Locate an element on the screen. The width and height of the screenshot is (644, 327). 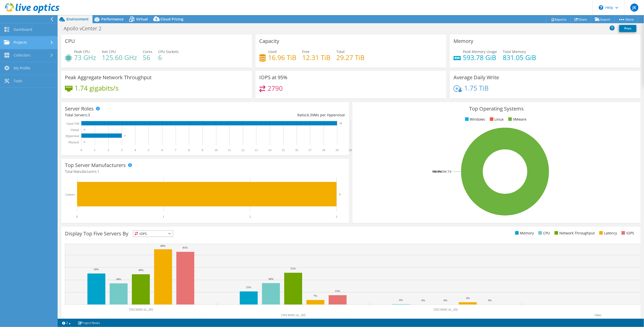
a: Export is located at coordinates (603, 19).